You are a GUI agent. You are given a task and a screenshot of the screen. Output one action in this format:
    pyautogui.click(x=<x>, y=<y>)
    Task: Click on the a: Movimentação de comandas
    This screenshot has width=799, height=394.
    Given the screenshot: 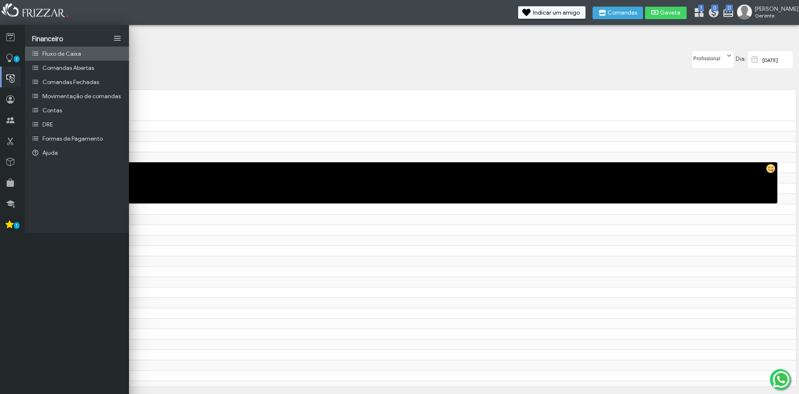 What is the action you would take?
    pyautogui.click(x=77, y=96)
    